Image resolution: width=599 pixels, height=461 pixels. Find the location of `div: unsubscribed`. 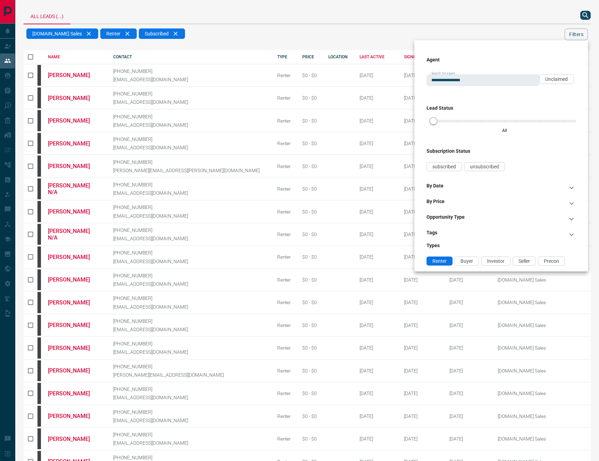

div: unsubscribed is located at coordinates (484, 166).